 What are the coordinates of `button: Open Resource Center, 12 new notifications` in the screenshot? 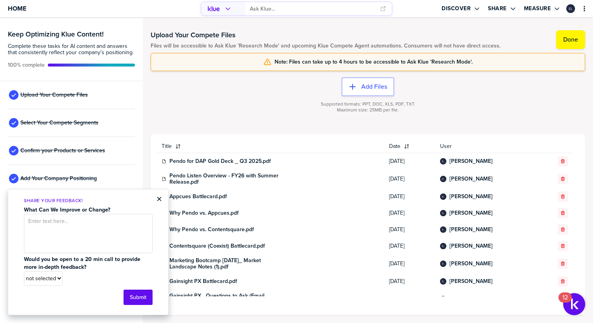 It's located at (574, 304).